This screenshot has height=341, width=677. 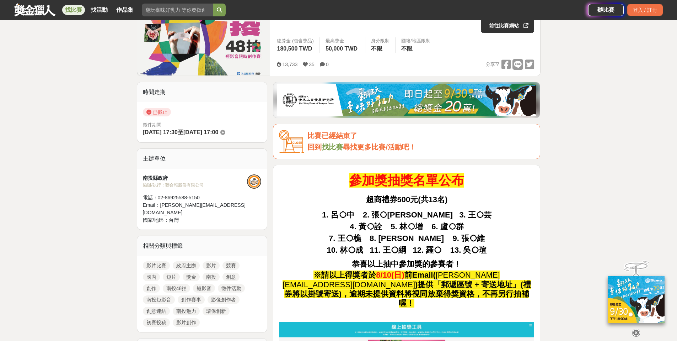 What do you see at coordinates (216, 311) in the screenshot?
I see `a: 環保創新` at bounding box center [216, 311].